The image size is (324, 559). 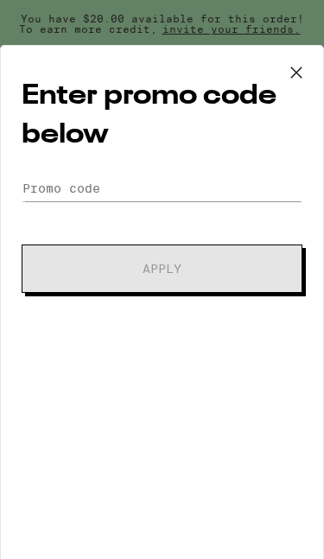 What do you see at coordinates (145, 123) in the screenshot?
I see `button: Redirect to URL` at bounding box center [145, 123].